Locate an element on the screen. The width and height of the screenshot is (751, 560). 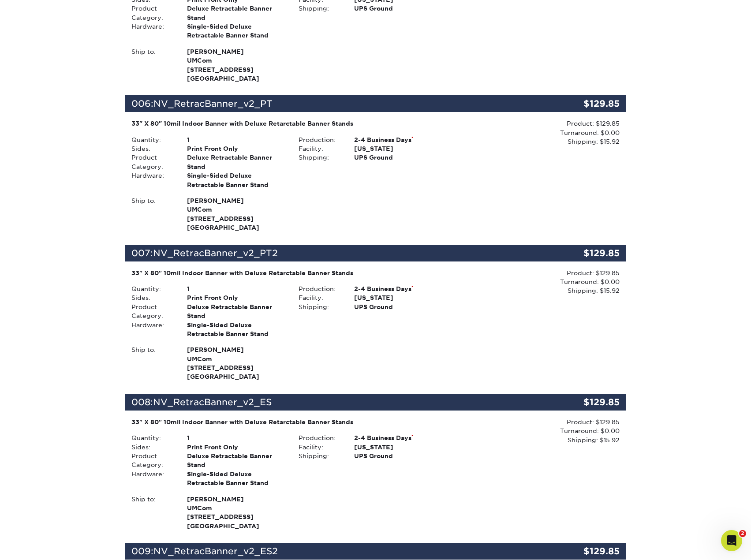
div: 008: is located at coordinates (334, 402).